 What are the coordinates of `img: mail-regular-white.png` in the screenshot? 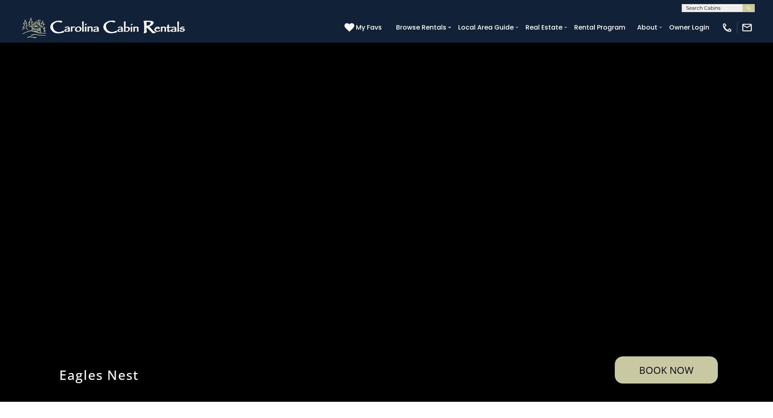 It's located at (747, 28).